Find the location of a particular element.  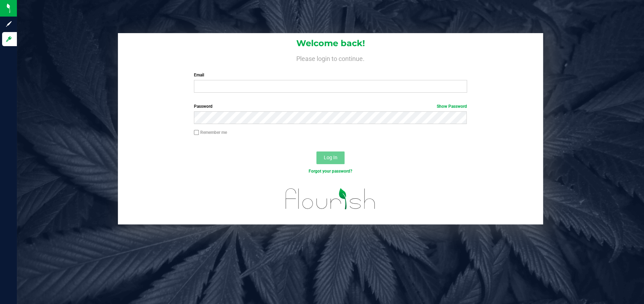

img: flourish_logo.svg is located at coordinates (330, 199).